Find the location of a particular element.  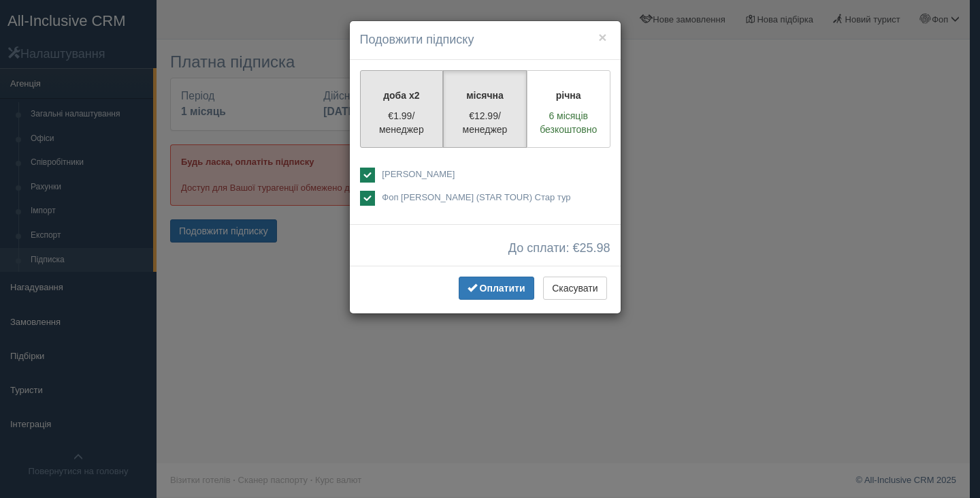

span: До сплати: € is located at coordinates (559, 249).